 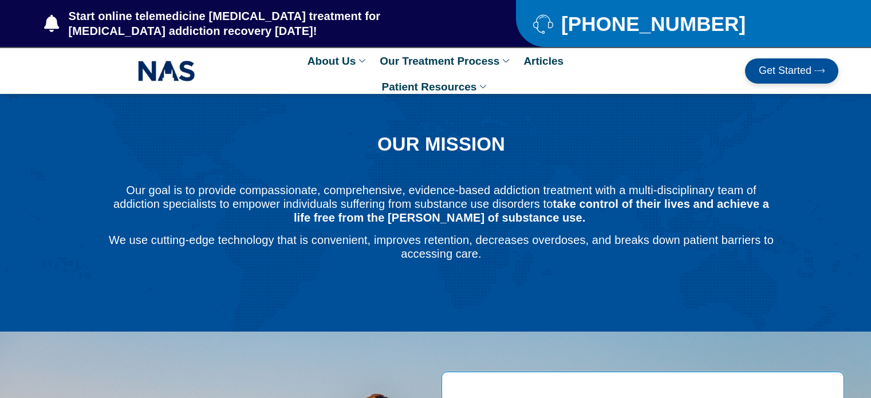 I want to click on p: We use cutting-edge technology that is convenient, improves retention, decreases overdoses, and b..., so click(x=441, y=247).